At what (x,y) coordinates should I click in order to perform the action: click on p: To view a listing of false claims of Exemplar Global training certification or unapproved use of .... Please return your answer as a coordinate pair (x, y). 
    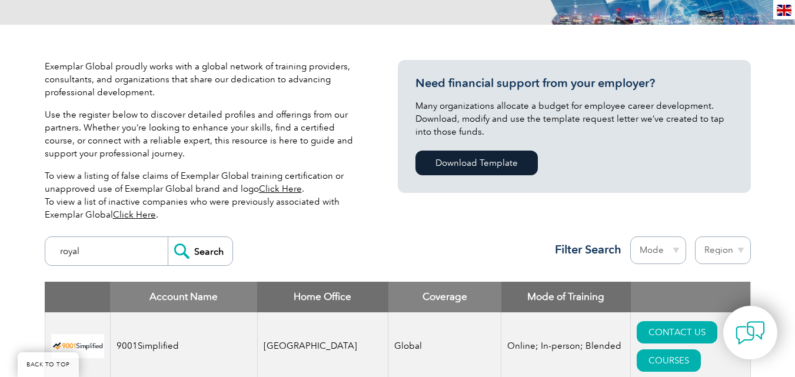
    Looking at the image, I should click on (204, 195).